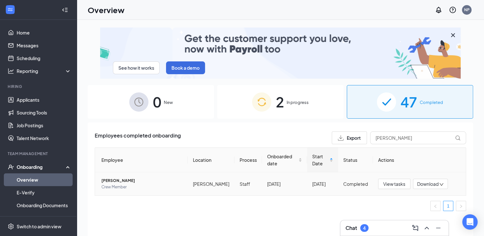 This screenshot has height=236, width=484. I want to click on div: Open Intercom Messenger, so click(470, 222).